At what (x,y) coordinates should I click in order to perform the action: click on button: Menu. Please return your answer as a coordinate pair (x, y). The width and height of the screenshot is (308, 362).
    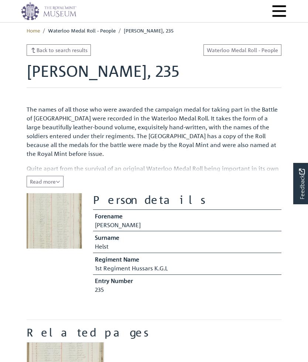
    Looking at the image, I should click on (279, 11).